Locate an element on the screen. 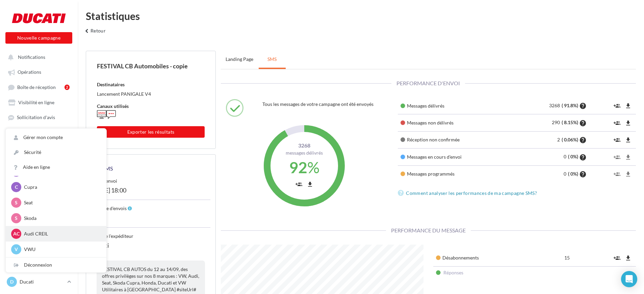  a: Médiathèque is located at coordinates (39, 162).